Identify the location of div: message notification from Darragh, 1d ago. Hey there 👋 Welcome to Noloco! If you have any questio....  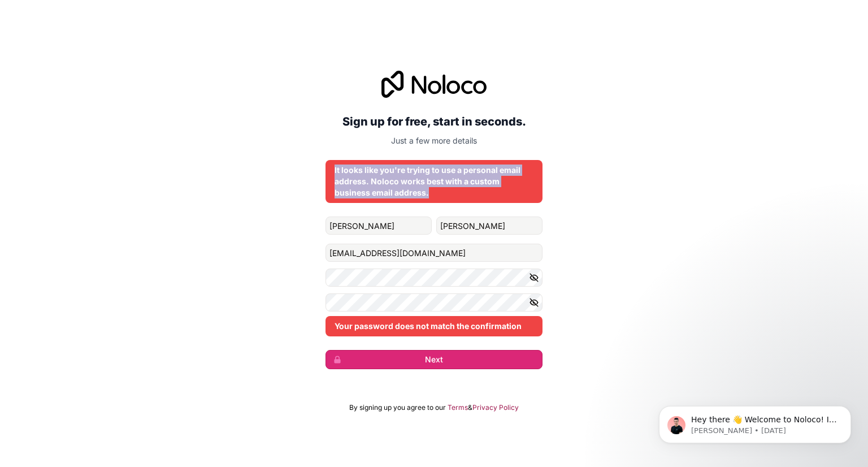
(113, 43).